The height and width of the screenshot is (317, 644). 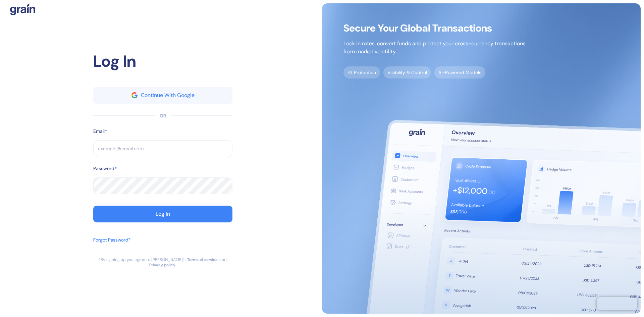 I want to click on button: googleContinue With Google, so click(x=163, y=96).